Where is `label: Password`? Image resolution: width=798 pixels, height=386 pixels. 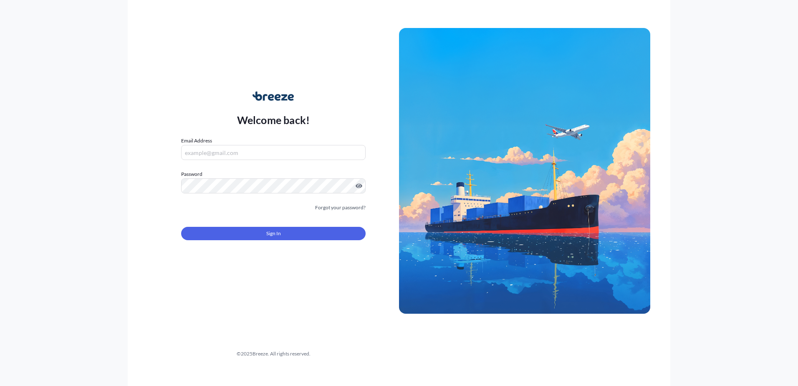 label: Password is located at coordinates (273, 174).